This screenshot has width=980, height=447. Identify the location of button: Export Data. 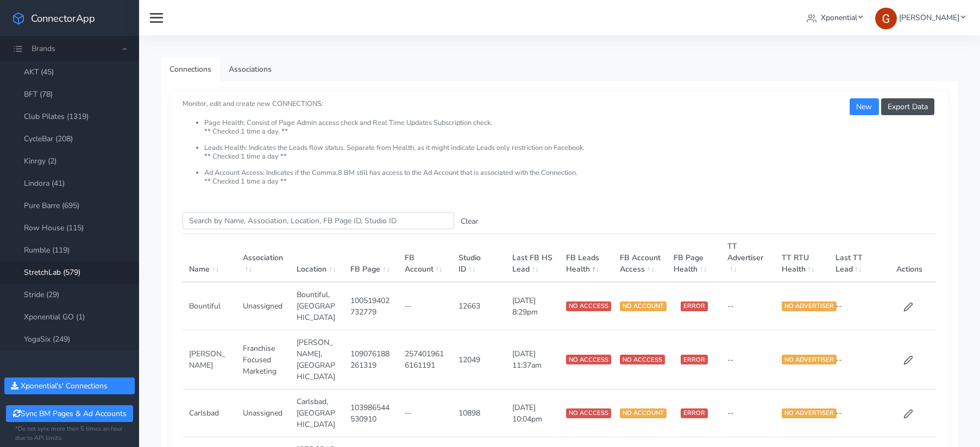
(908, 106).